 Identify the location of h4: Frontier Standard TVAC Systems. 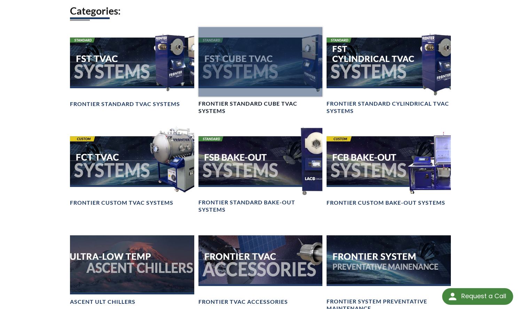
(125, 104).